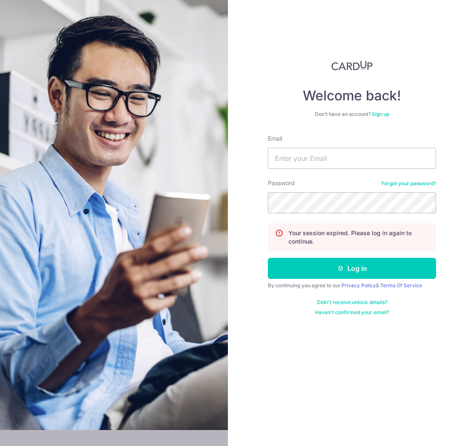 The height and width of the screenshot is (446, 476). What do you see at coordinates (352, 96) in the screenshot?
I see `h4: Welcome back!` at bounding box center [352, 96].